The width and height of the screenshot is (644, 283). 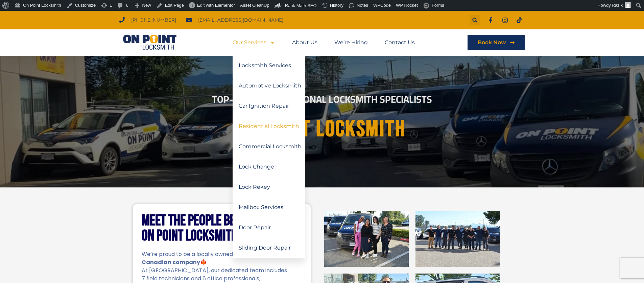 What do you see at coordinates (269, 248) in the screenshot?
I see `a: Sliding Door Repair` at bounding box center [269, 248].